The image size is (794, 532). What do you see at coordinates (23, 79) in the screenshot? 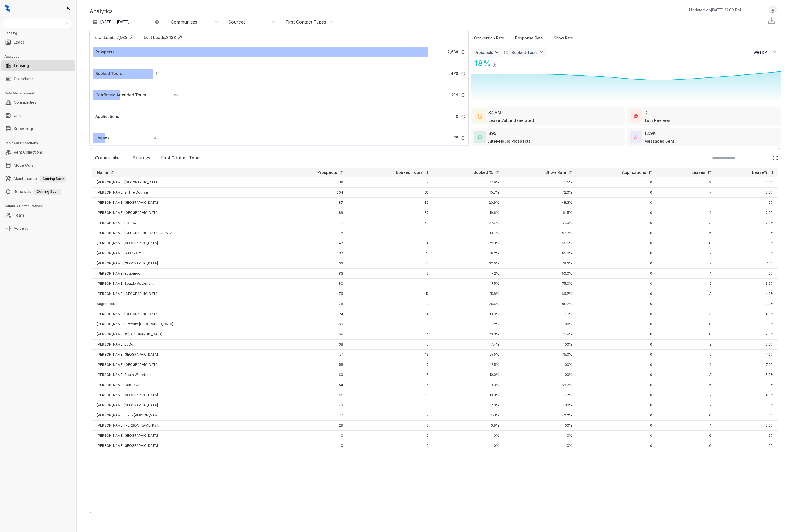
I see `a: Collections` at bounding box center [23, 79].